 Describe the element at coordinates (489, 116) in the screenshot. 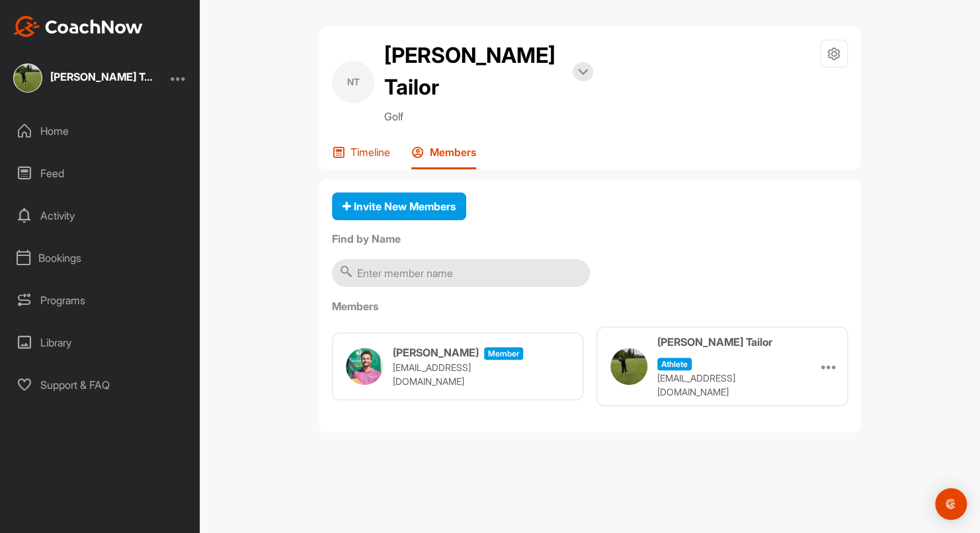

I see `p: Golf` at that location.